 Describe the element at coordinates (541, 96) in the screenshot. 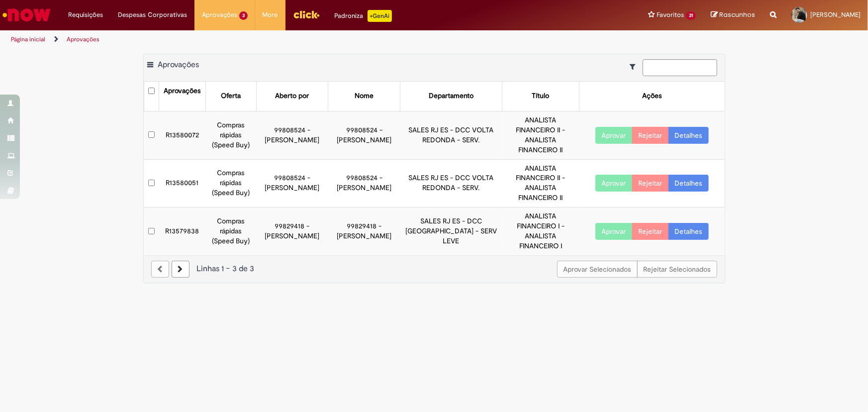

I see `div: Título` at that location.